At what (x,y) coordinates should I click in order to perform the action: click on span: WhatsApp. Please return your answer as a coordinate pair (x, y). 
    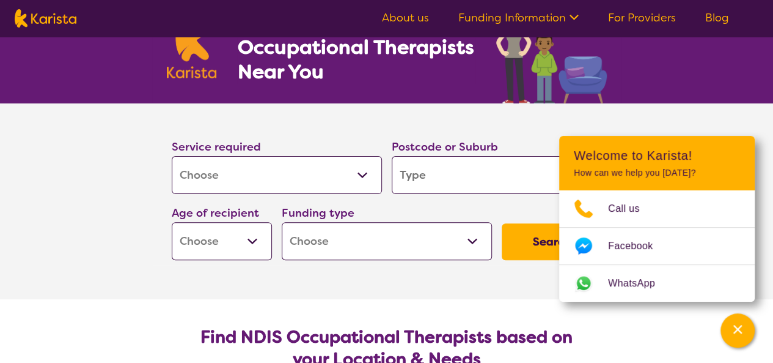
    Looking at the image, I should click on (639, 283).